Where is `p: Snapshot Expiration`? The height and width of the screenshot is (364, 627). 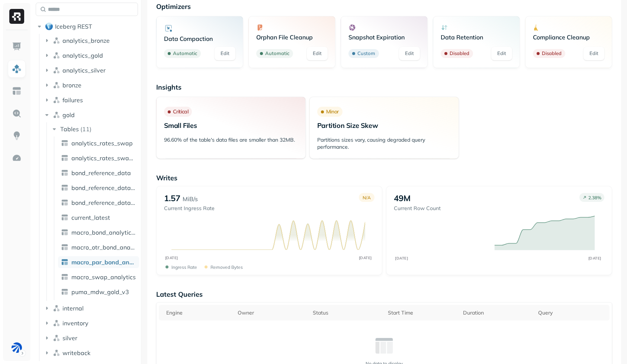
p: Snapshot Expiration is located at coordinates (384, 37).